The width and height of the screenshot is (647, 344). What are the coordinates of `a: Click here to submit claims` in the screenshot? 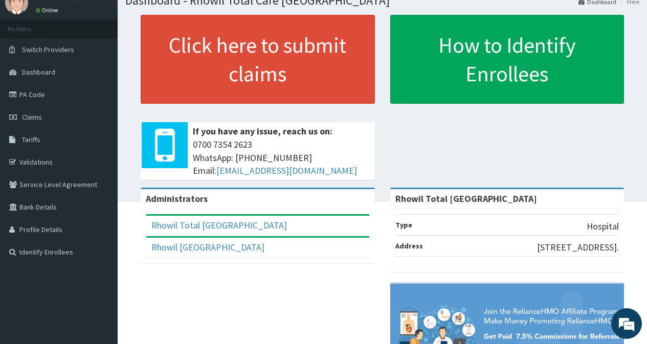 It's located at (258, 59).